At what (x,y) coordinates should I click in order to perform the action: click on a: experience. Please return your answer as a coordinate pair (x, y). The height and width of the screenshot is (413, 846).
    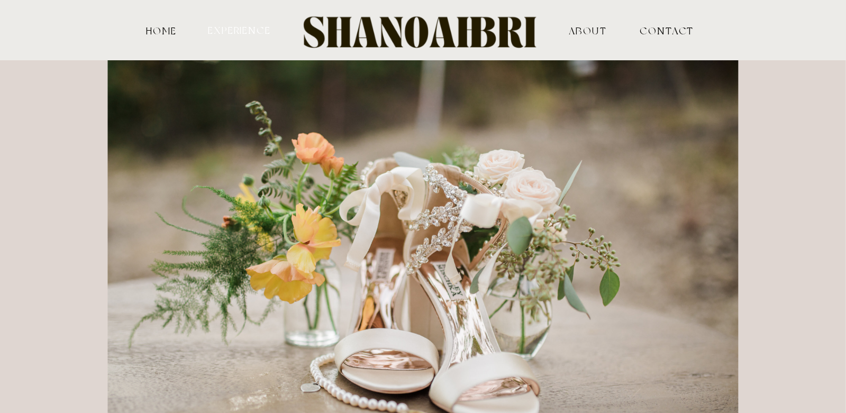
    Looking at the image, I should click on (240, 30).